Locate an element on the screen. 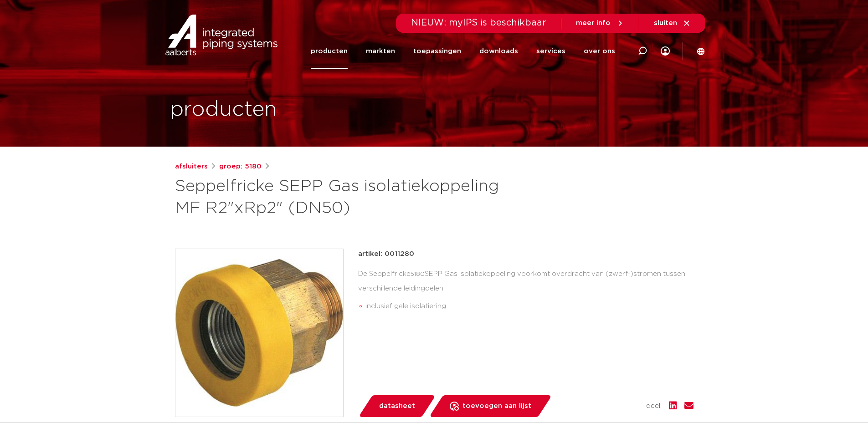 This screenshot has width=868, height=423. span: deel: is located at coordinates (654, 406).